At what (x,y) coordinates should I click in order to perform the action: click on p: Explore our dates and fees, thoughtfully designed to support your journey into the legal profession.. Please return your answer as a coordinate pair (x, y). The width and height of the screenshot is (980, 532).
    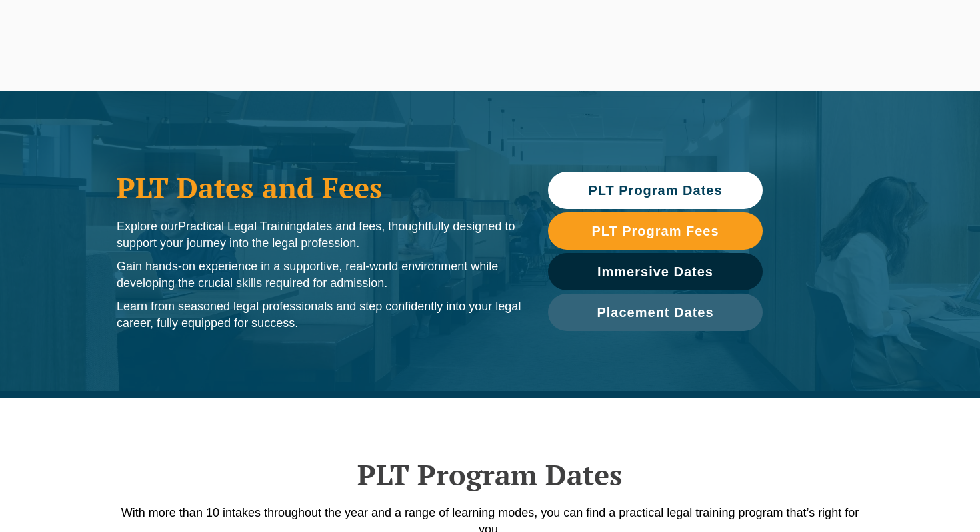
    Looking at the image, I should click on (319, 235).